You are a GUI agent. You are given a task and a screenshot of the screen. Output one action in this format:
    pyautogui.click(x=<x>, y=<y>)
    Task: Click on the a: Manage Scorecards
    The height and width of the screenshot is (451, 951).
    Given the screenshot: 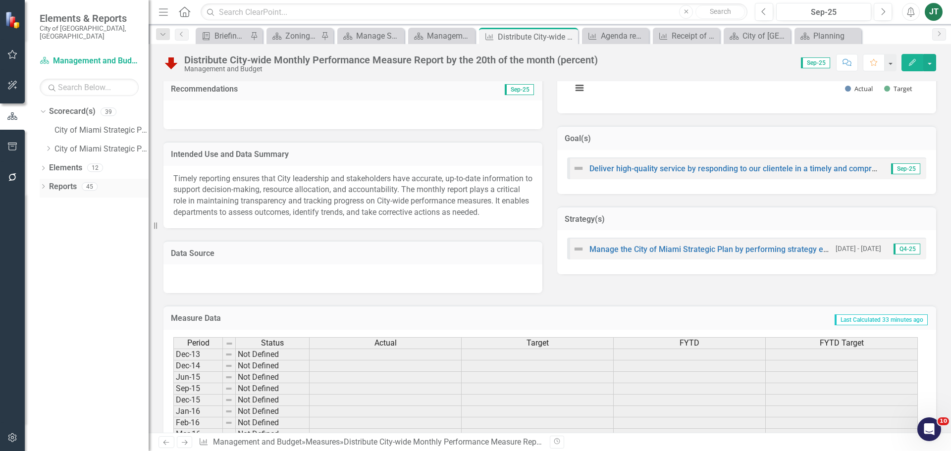 What is the action you would take?
    pyautogui.click(x=371, y=36)
    